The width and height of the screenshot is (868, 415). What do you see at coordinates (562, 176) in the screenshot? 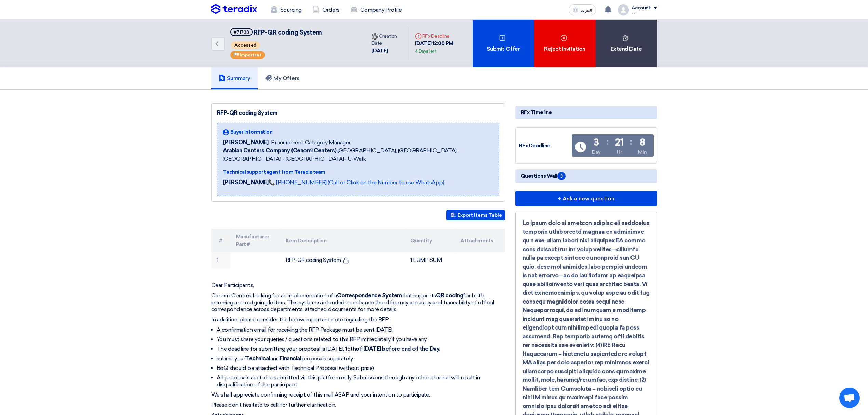
I see `span: 3` at bounding box center [562, 176].